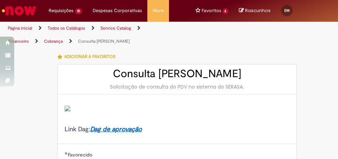 The image size is (338, 159). Describe the element at coordinates (18, 41) in the screenshot. I see `a: Financeiro` at that location.